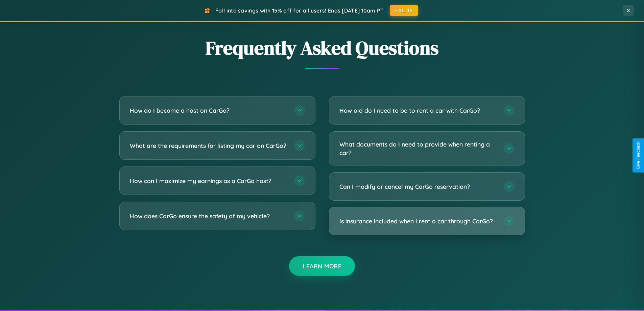  I want to click on h2: Frequently Asked Questions, so click(322, 48).